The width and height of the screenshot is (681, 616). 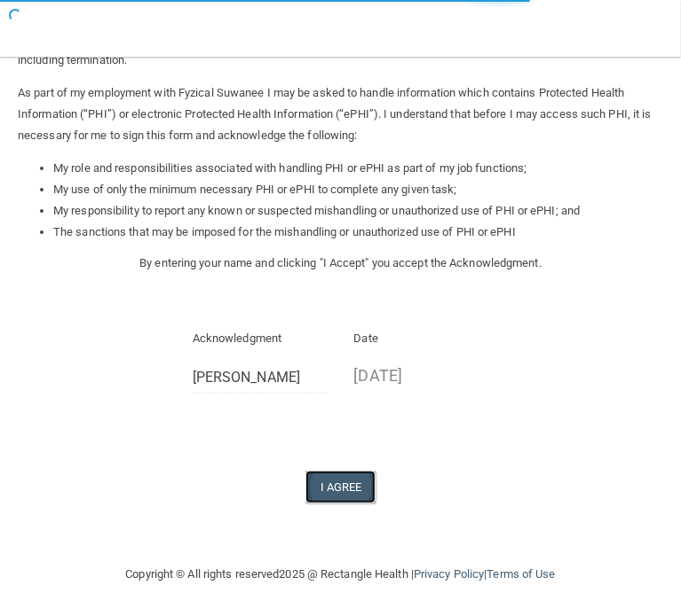 I want to click on p: Acknowledgment, so click(x=260, y=338).